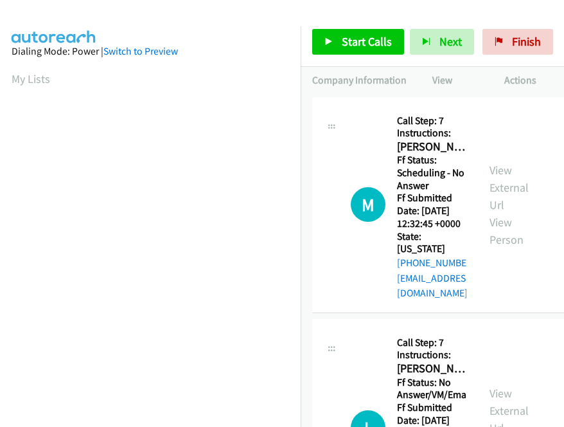  I want to click on h1: M, so click(368, 204).